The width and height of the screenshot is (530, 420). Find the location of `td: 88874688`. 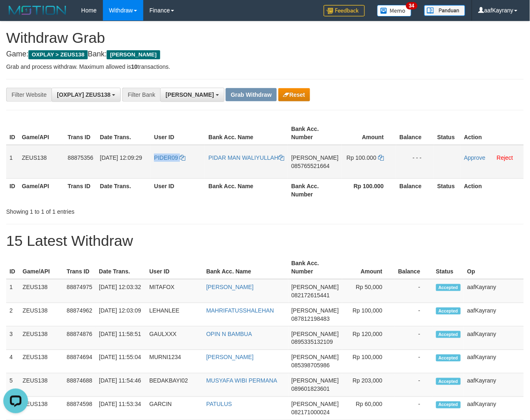

td: 88874688 is located at coordinates (80, 385).